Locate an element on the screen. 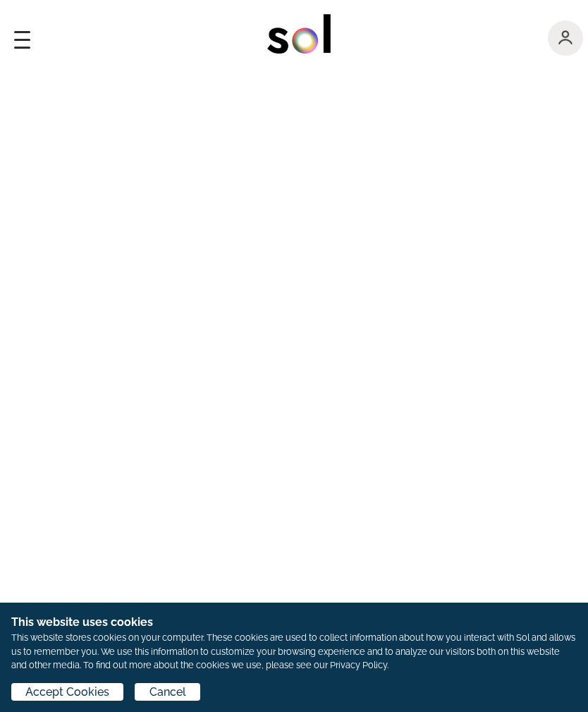  h1: This website uses cookies is located at coordinates (294, 623).